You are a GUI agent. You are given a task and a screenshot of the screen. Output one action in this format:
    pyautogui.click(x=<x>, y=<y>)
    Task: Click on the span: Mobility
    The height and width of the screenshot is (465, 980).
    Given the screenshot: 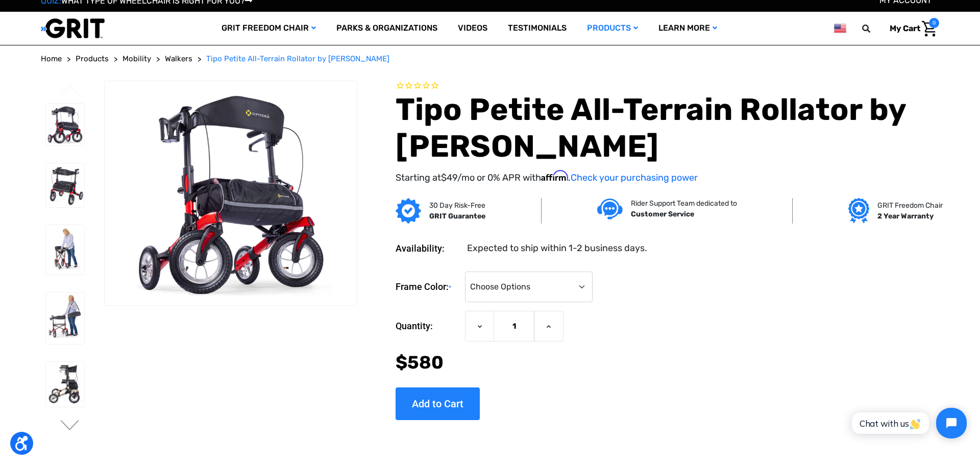 What is the action you would take?
    pyautogui.click(x=137, y=59)
    